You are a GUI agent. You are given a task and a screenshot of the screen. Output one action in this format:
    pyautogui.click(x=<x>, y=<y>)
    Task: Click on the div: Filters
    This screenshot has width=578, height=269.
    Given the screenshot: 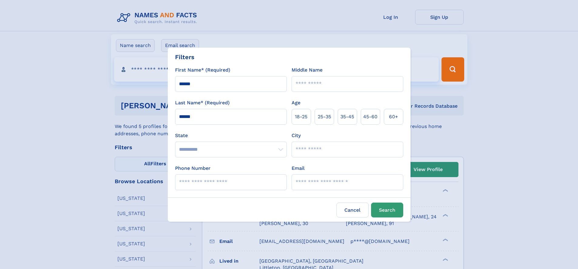 What is the action you would take?
    pyautogui.click(x=185, y=57)
    